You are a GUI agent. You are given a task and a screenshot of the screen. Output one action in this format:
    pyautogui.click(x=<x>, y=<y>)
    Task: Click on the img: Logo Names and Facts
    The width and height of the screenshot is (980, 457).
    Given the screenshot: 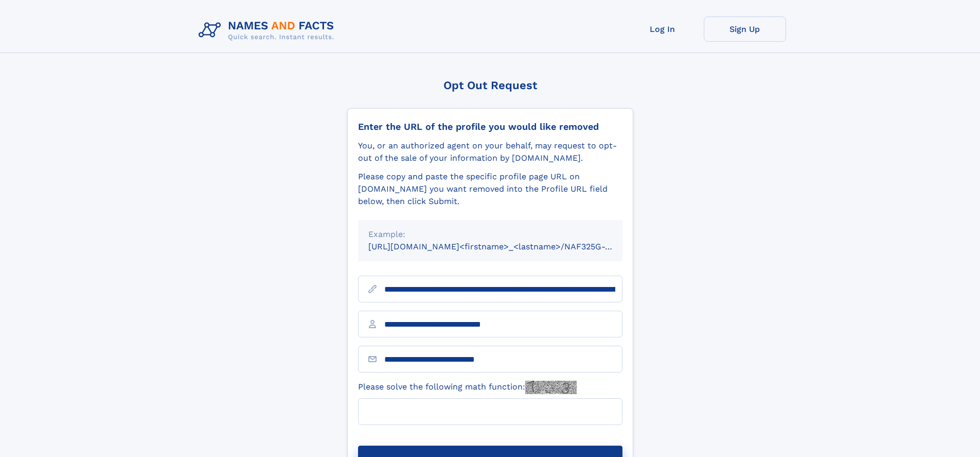 What is the action you would take?
    pyautogui.click(x=269, y=30)
    